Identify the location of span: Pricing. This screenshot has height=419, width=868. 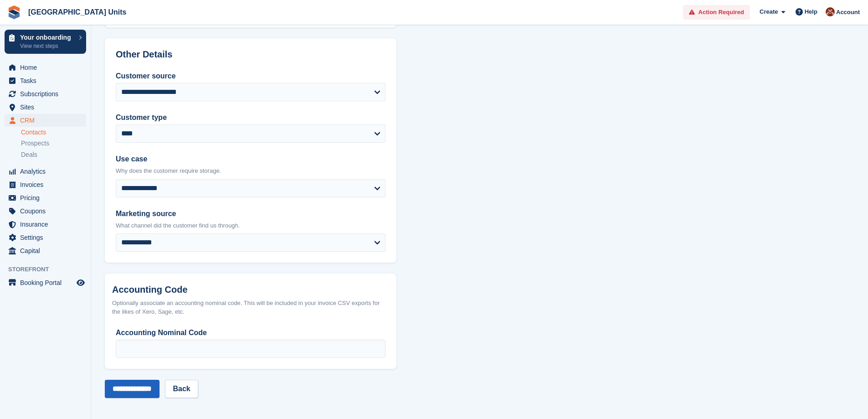
(48, 198).